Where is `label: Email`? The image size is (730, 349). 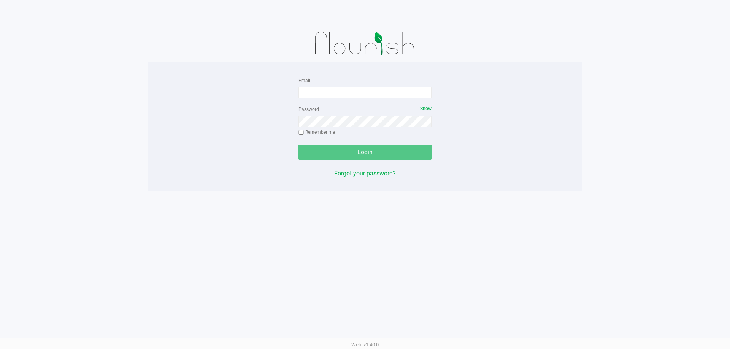
label: Email is located at coordinates (304, 81).